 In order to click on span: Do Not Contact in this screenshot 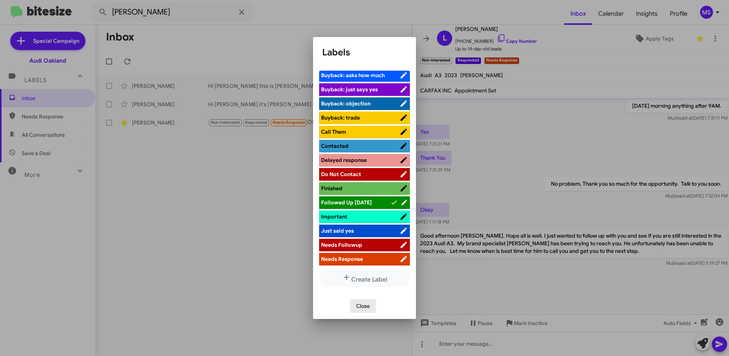, I will do `click(341, 174)`.